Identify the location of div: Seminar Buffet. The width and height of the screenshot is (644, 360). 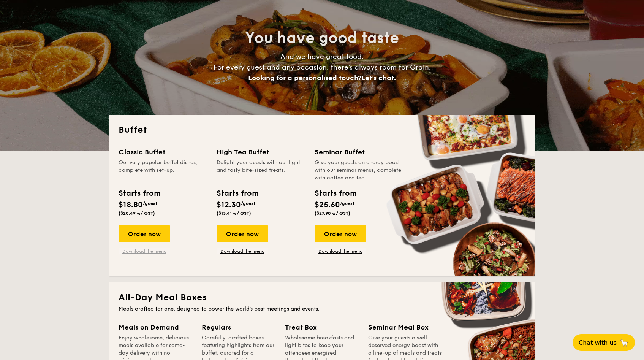
(359, 152).